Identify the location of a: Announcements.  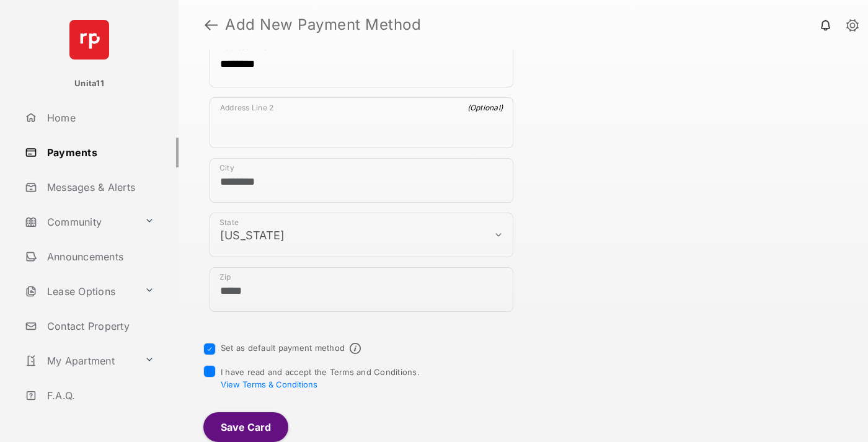
(99, 257).